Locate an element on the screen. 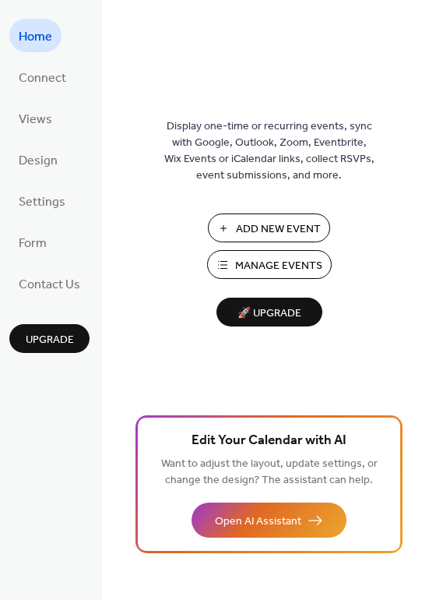 The height and width of the screenshot is (600, 436). span: Connect is located at coordinates (42, 78).